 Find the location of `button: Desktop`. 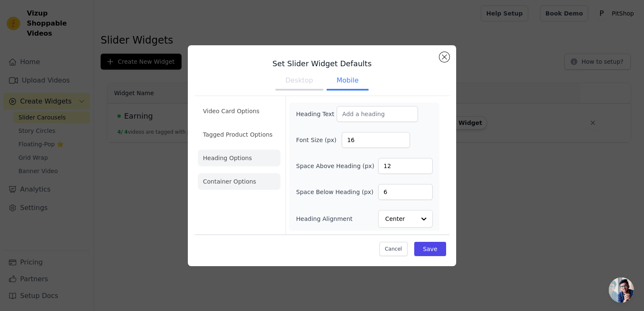

button: Desktop is located at coordinates (299, 81).